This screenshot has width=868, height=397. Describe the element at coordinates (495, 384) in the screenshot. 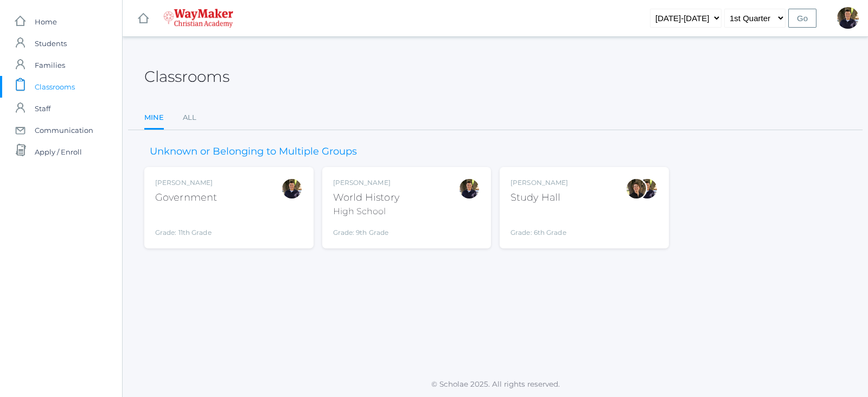

I see `p: © Scholae 2025. All rights reserved.` at that location.